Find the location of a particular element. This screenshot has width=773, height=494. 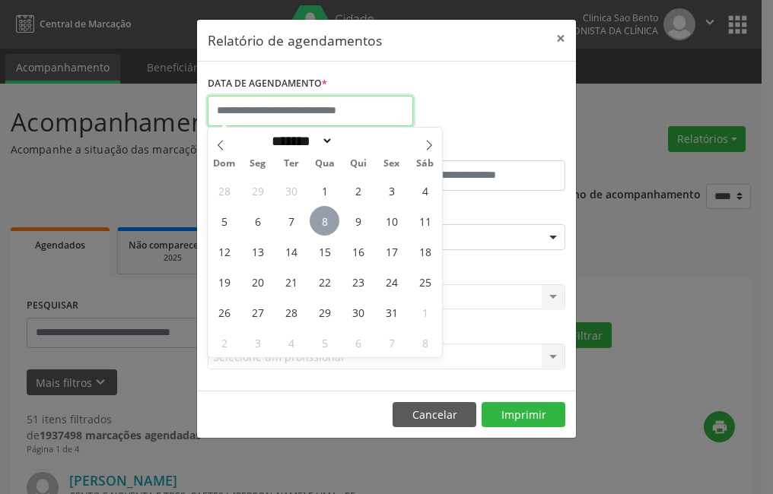

span: Outubro 18, 2025 is located at coordinates (424, 251).